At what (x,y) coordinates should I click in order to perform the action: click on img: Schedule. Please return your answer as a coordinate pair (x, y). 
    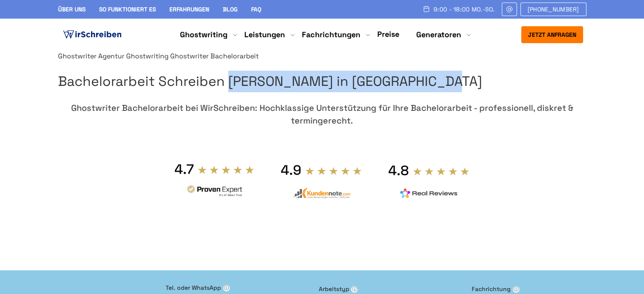
    Looking at the image, I should click on (427, 9).